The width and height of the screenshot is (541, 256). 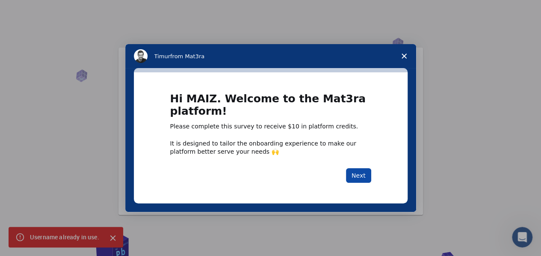 What do you see at coordinates (358, 175) in the screenshot?
I see `button: Next` at bounding box center [358, 175].